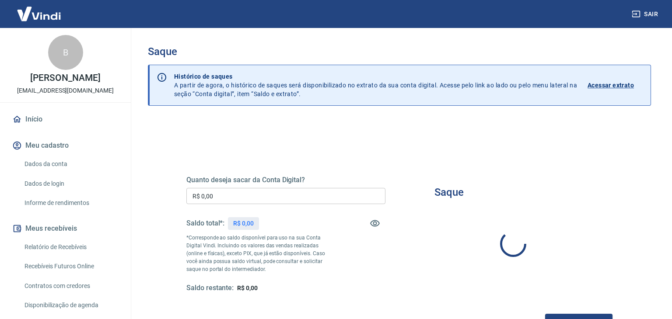 The image size is (672, 319). I want to click on p: *Corresponde ao saldo disponível para uso na sua Conta Digital Vindi. Incluindo os valores das ve..., so click(261, 254).